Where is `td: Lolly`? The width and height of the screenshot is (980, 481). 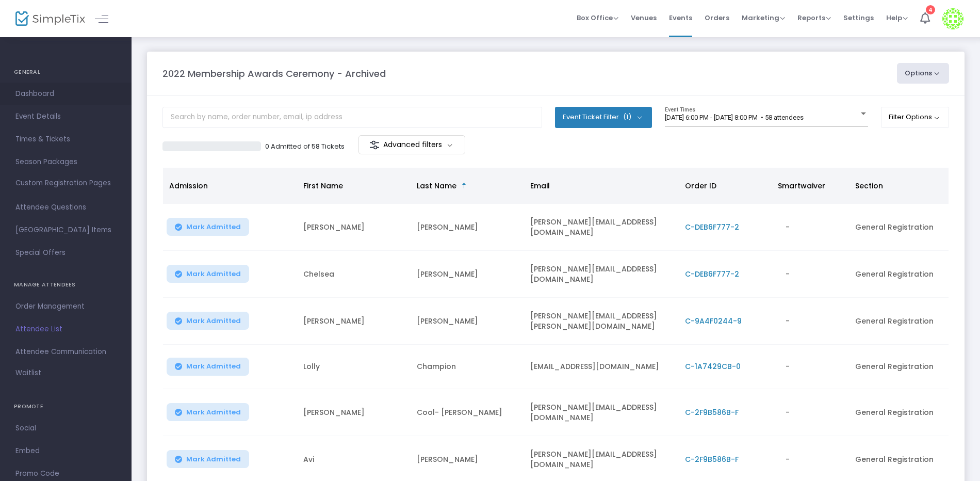
td: Lolly is located at coordinates (354, 367).